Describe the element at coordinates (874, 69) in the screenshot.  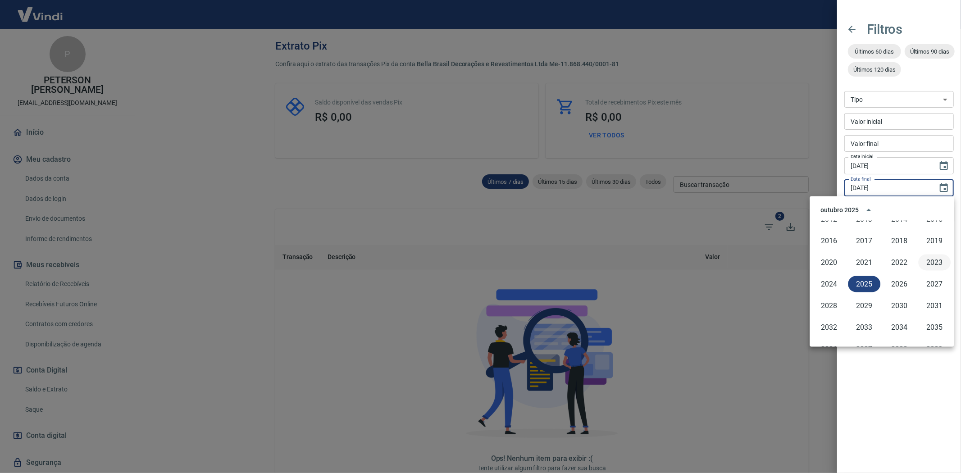
I see `div: Últimos 120 dias` at that location.